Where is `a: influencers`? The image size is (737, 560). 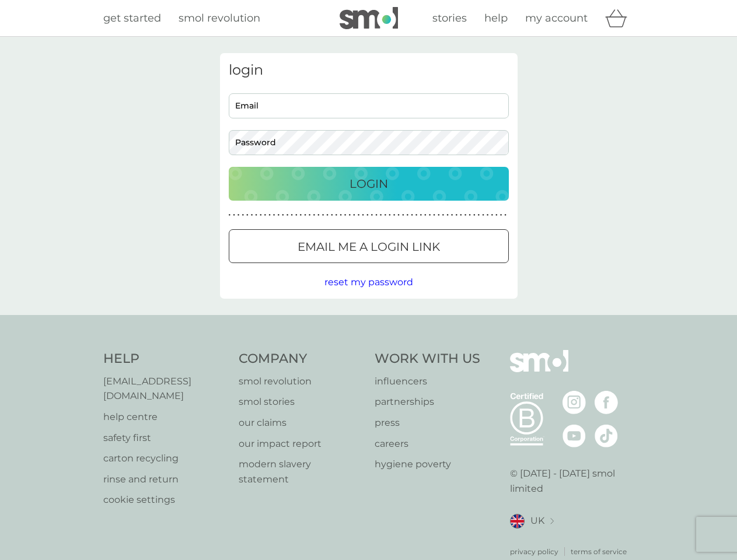 a: influencers is located at coordinates (427, 381).